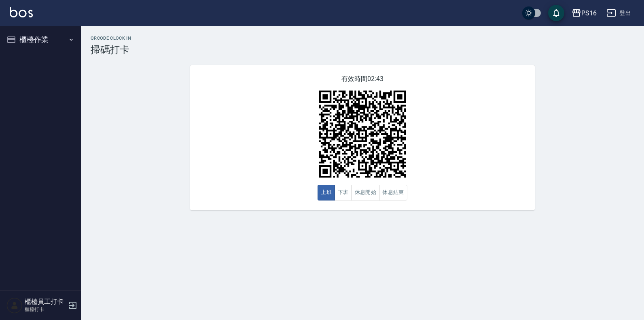 This screenshot has width=644, height=320. I want to click on button: save, so click(556, 13).